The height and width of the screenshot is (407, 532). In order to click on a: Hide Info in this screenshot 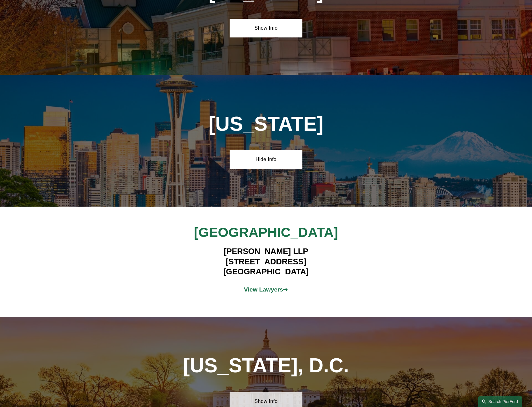, I will do `click(266, 159)`.